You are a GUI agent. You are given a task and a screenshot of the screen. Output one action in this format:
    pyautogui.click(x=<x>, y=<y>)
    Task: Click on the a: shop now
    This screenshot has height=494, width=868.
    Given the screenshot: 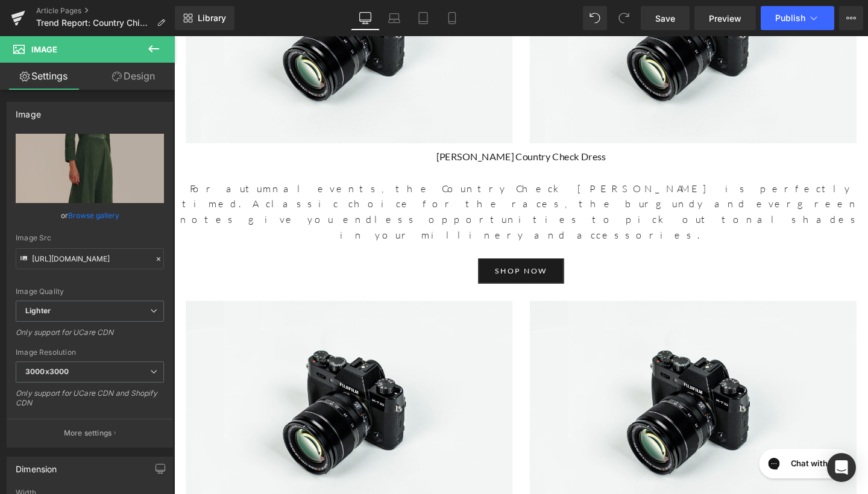 What is the action you would take?
    pyautogui.click(x=365, y=247)
    